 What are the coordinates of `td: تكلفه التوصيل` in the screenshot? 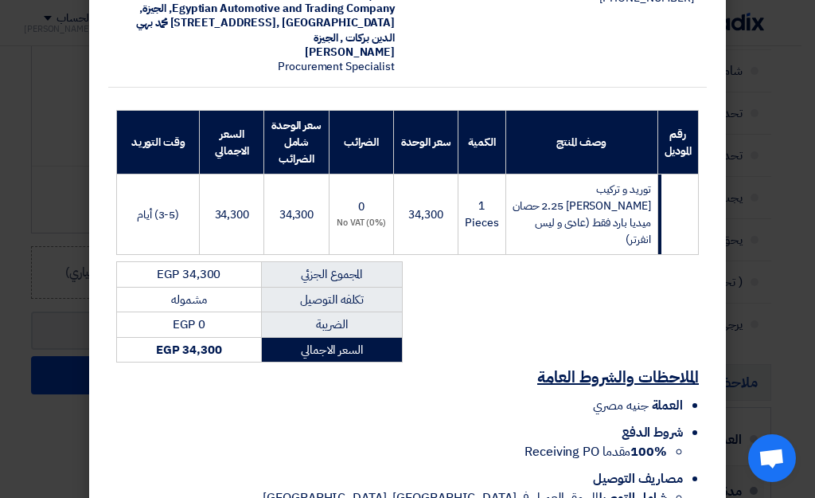 It's located at (331, 299).